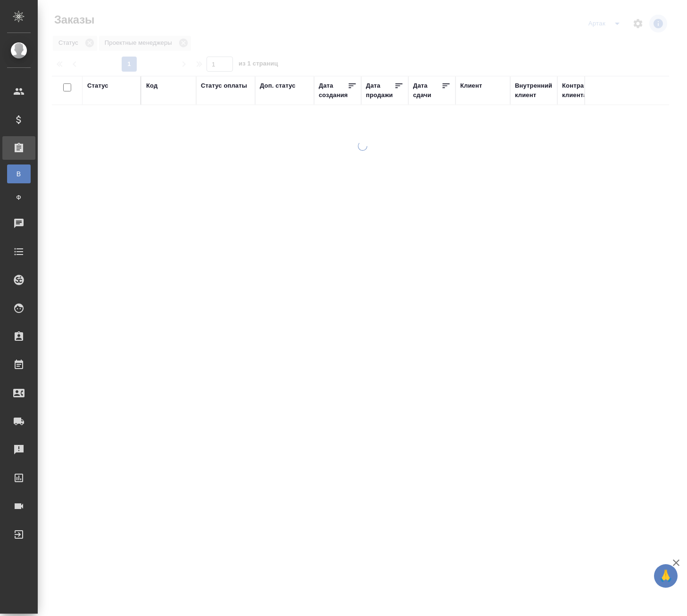 This screenshot has width=687, height=616. What do you see at coordinates (19, 198) in the screenshot?
I see `span: Ф` at bounding box center [19, 198].